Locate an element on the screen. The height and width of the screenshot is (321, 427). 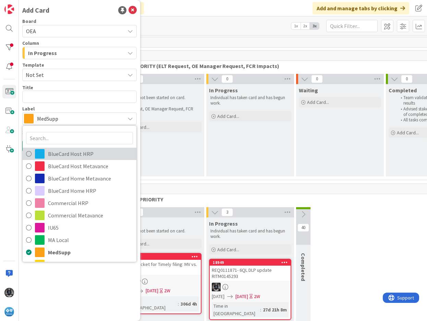
span: Support is located at coordinates (23, 5).